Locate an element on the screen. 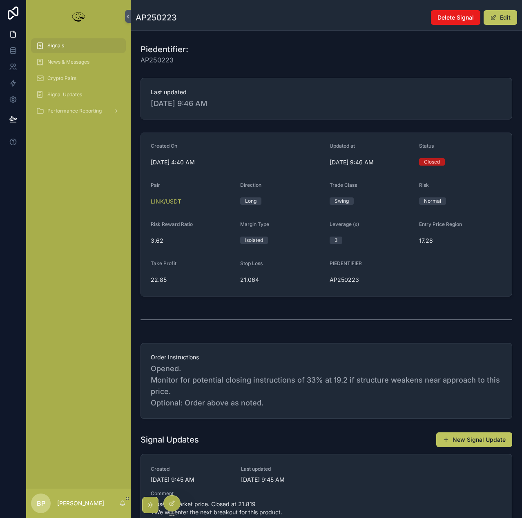  a: Signal Updates is located at coordinates (78, 95).